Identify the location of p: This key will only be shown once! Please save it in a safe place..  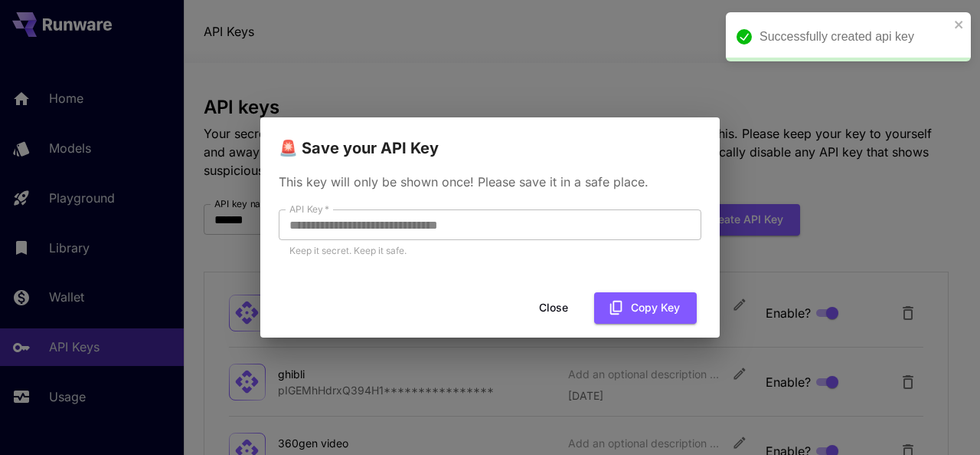
(490, 182).